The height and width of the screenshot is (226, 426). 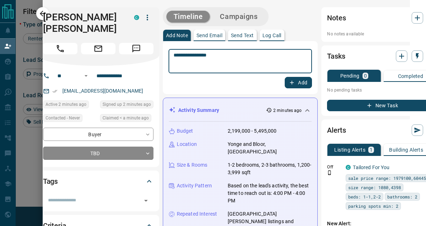 What do you see at coordinates (194, 186) in the screenshot?
I see `p: Activity Pattern` at bounding box center [194, 186].